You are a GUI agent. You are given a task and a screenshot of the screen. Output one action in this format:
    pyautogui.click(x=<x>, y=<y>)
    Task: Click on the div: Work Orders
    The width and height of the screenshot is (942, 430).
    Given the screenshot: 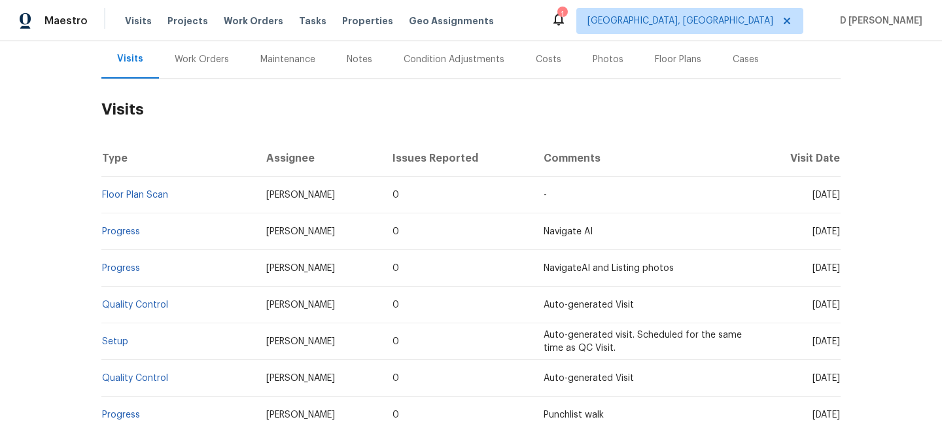 What is the action you would take?
    pyautogui.click(x=202, y=60)
    